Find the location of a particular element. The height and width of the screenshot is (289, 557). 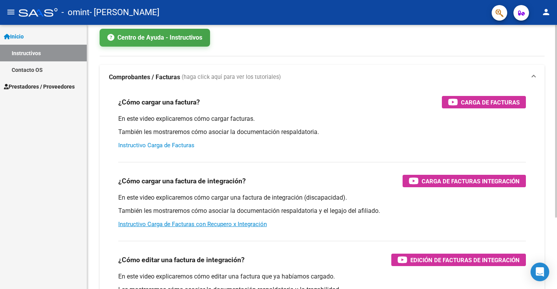

a: Instructivo Carga de Facturas con Recupero x Integración is located at coordinates (192, 224).